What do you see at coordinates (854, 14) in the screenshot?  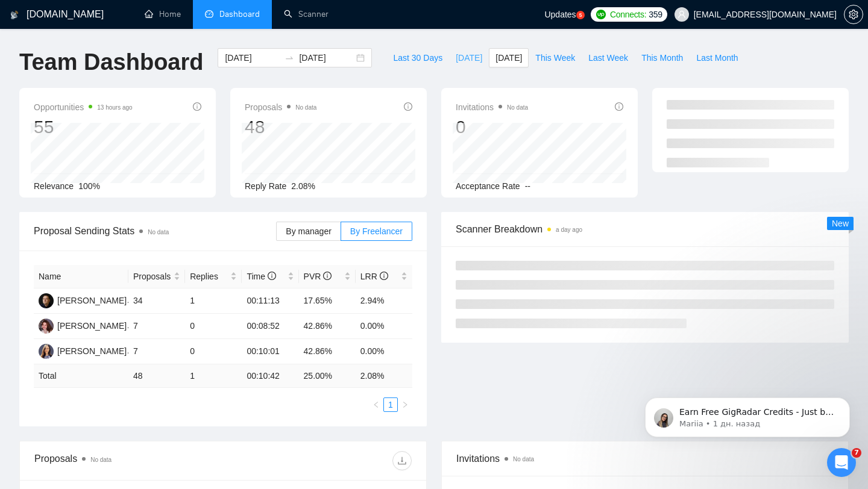 I see `button: setting` at bounding box center [854, 14].